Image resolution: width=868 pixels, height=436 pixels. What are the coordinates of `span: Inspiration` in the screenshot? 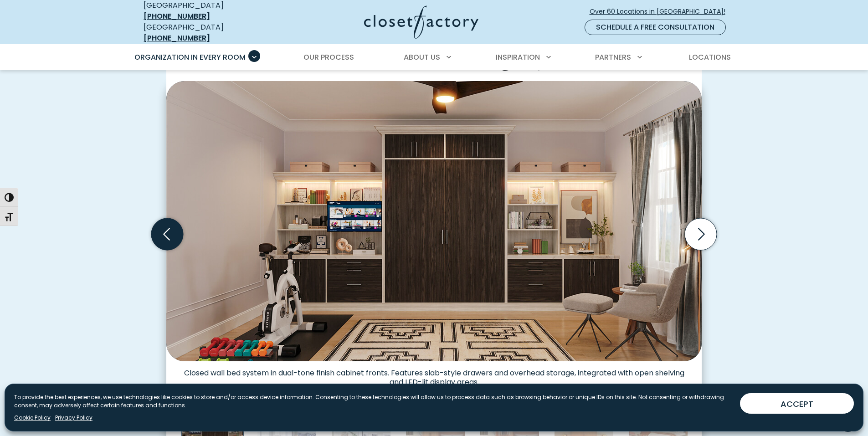 It's located at (517, 57).